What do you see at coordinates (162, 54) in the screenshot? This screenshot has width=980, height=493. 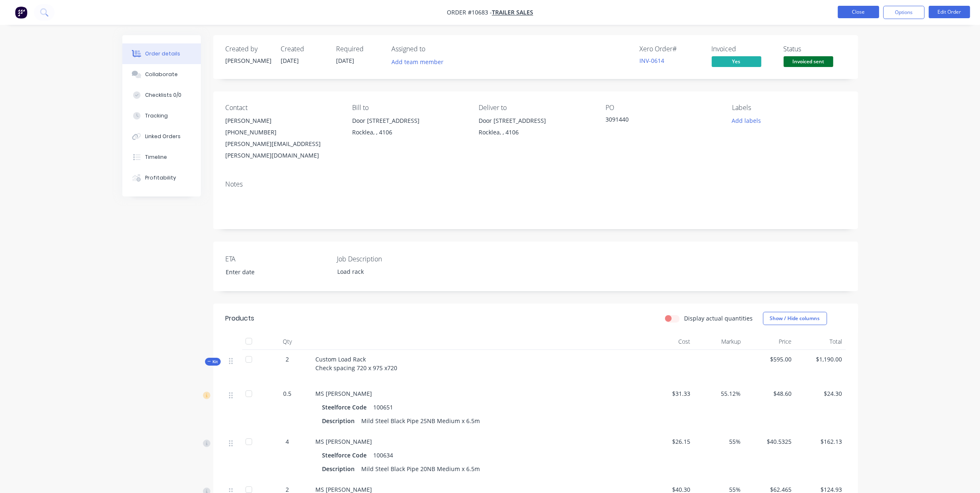 I see `button: Order details` at bounding box center [162, 54].